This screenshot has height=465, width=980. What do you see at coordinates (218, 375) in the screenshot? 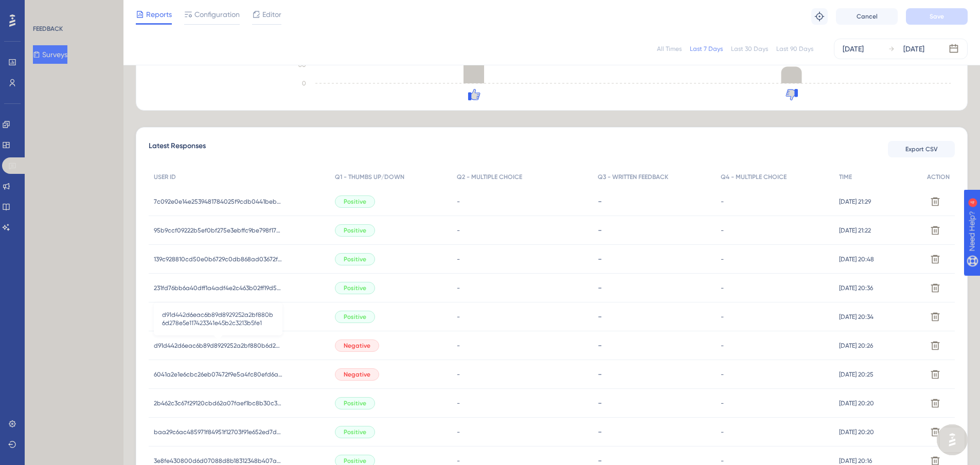
I see `span: 6041a2e1e6cbc26eb07472f9e5a4fc80efd6a61f166a7e77390e22c5c799d36e` at bounding box center [218, 375].